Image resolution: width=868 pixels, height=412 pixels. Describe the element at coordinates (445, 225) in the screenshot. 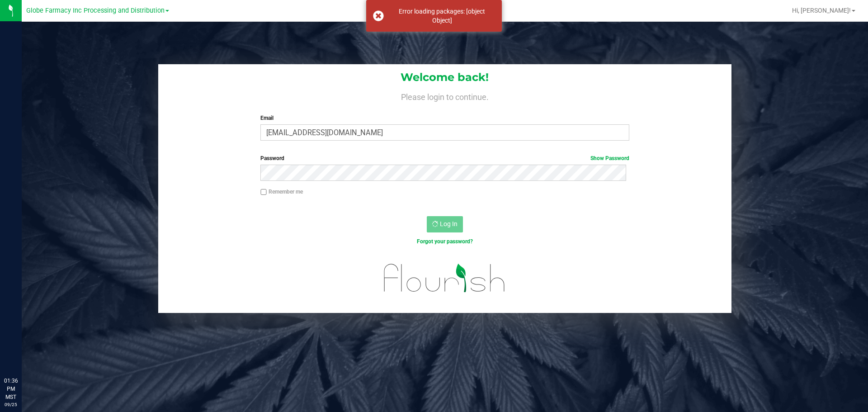

I see `button: Log In` at that location.